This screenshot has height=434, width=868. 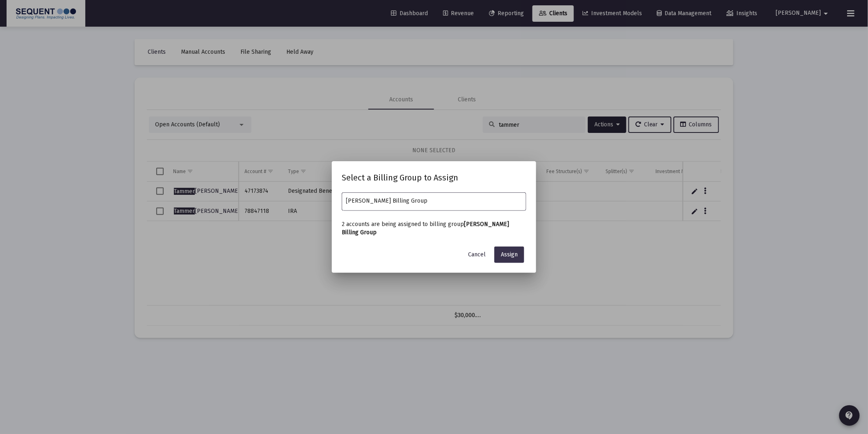 What do you see at coordinates (509, 255) in the screenshot?
I see `button: Assign` at bounding box center [509, 255].